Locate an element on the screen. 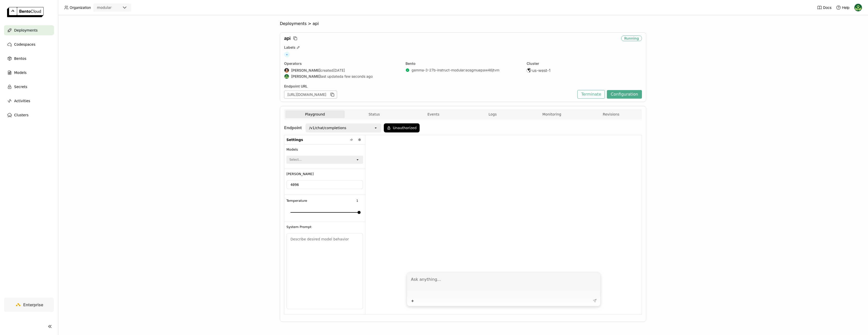 This screenshot has height=335, width=868. a: gemma-3-27b-instruct-modular:eosgmuepaw46jtvm is located at coordinates (456, 70).